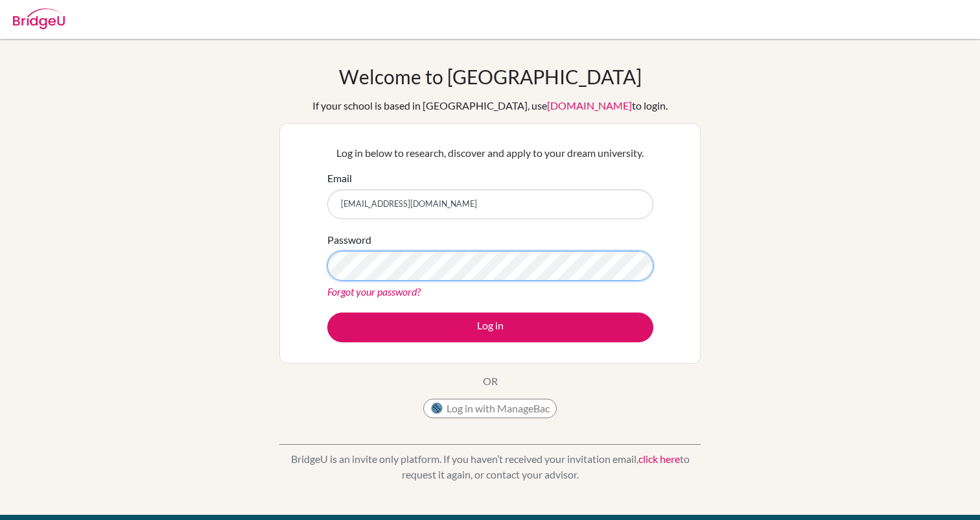  Describe the element at coordinates (374, 291) in the screenshot. I see `a: Forgot your password?` at that location.